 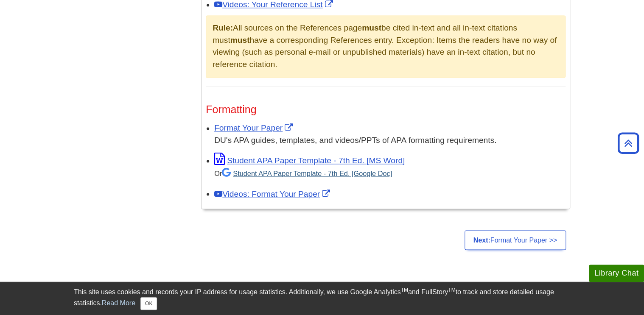 What do you see at coordinates (307, 173) in the screenshot?
I see `a: Student APA Paper Template - 7th Ed. [Google Doc]` at bounding box center [307, 173].